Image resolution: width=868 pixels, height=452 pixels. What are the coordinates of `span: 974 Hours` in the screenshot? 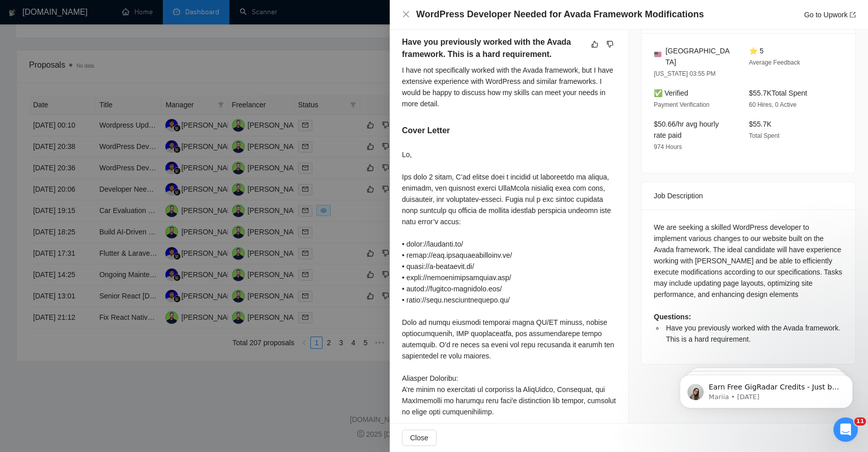 It's located at (668, 147).